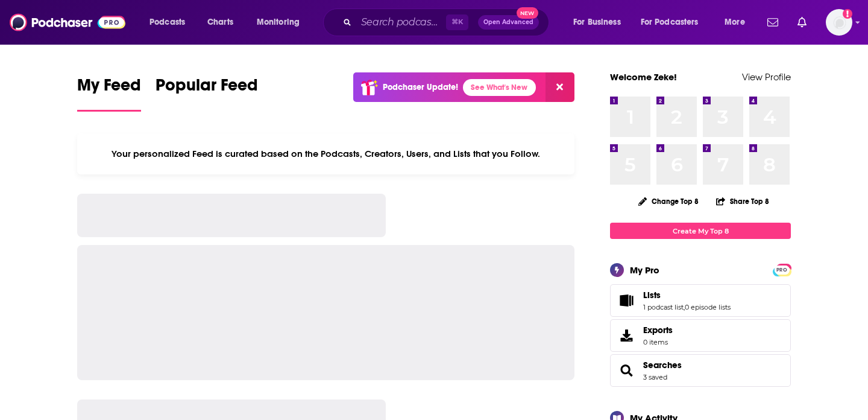 This screenshot has height=420, width=868. What do you see at coordinates (68, 23) in the screenshot?
I see `img: Podchaser - Follow, Share and Rate Podcasts` at bounding box center [68, 23].